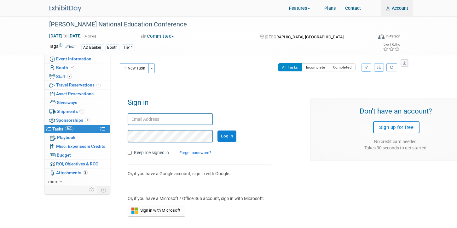  What do you see at coordinates (72, 173) in the screenshot?
I see `span: Attachments` at bounding box center [72, 173].